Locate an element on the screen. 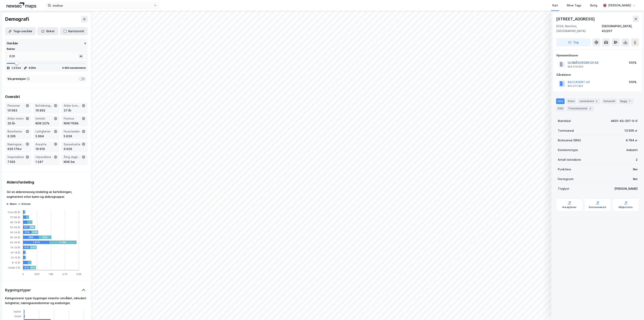 The width and height of the screenshot is (644, 320). div: 4 660 eiendommer is located at coordinates (74, 68).